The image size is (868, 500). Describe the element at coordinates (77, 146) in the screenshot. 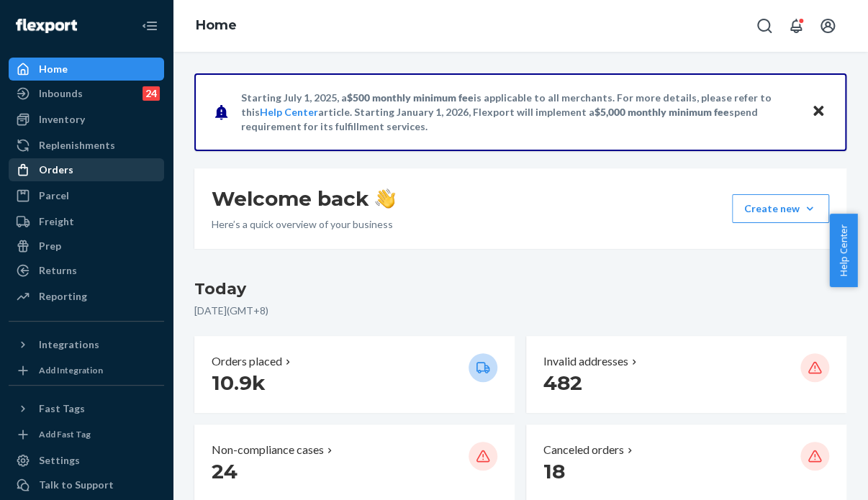

I see `div: Replenishments` at that location.